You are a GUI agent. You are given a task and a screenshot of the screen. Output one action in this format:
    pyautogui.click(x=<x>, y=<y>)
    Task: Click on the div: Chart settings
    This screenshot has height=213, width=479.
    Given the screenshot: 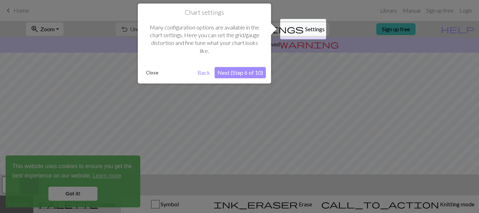 What is the action you would take?
    pyautogui.click(x=204, y=43)
    